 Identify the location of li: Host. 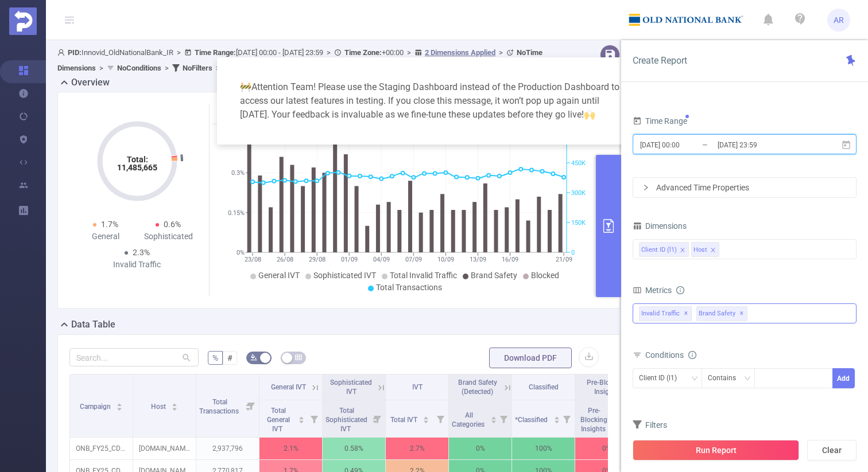
(705, 250).